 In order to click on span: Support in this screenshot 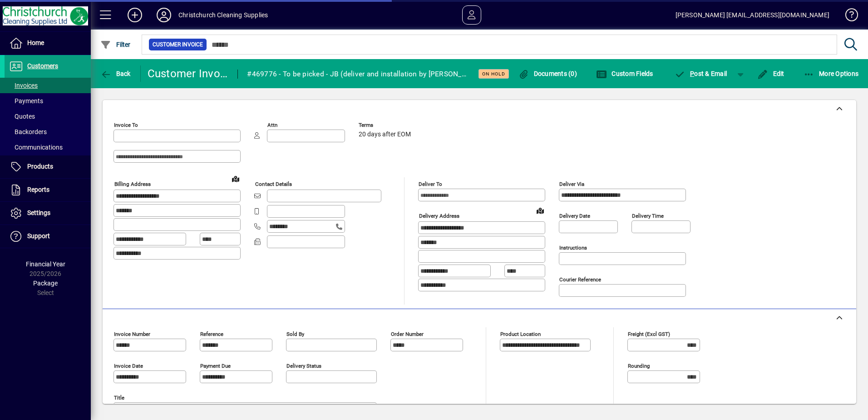, I will do `click(38, 236)`.